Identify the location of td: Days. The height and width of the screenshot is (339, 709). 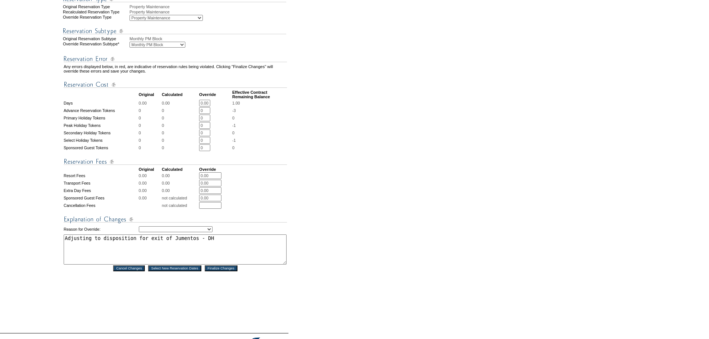
(101, 103).